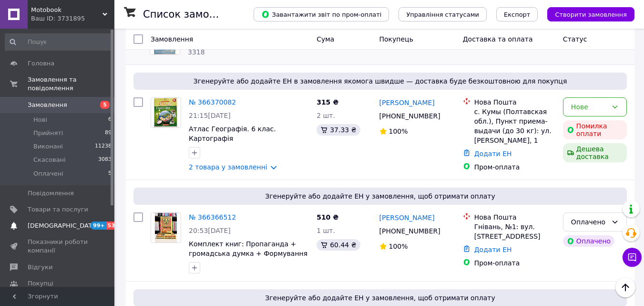  I want to click on button: Створити замовлення, so click(591, 14).